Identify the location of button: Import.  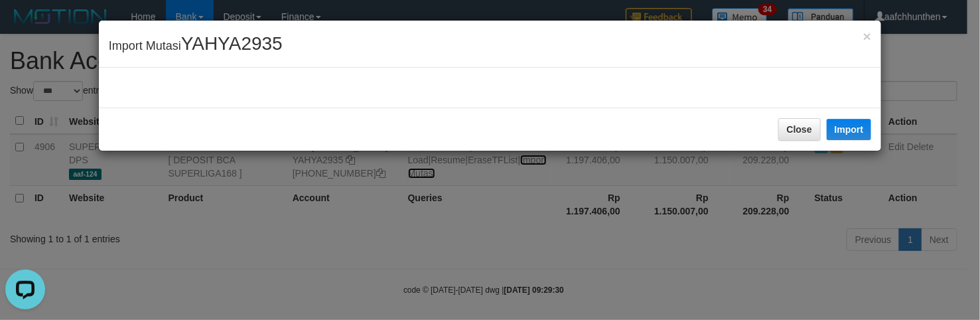
(849, 129).